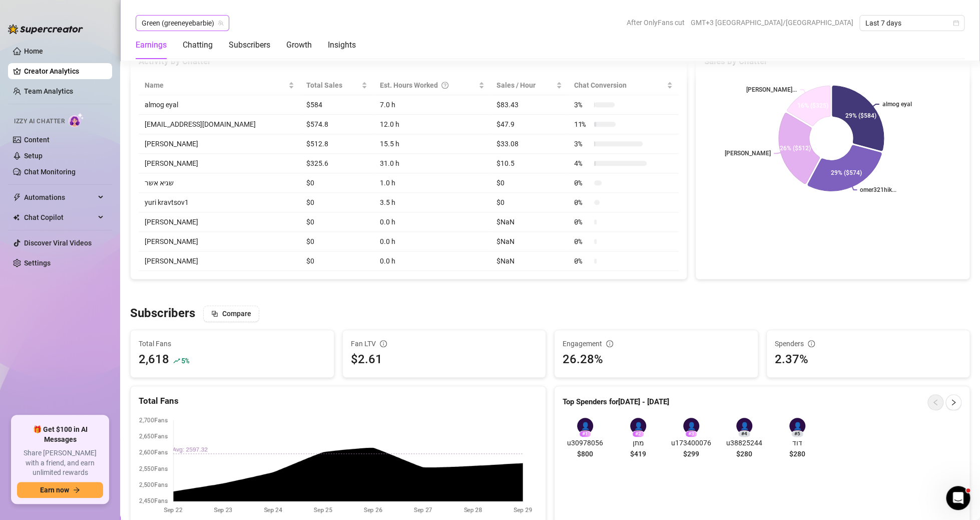 This screenshot has height=520, width=980. Describe the element at coordinates (445, 344) in the screenshot. I see `div: Fan LTV` at that location.